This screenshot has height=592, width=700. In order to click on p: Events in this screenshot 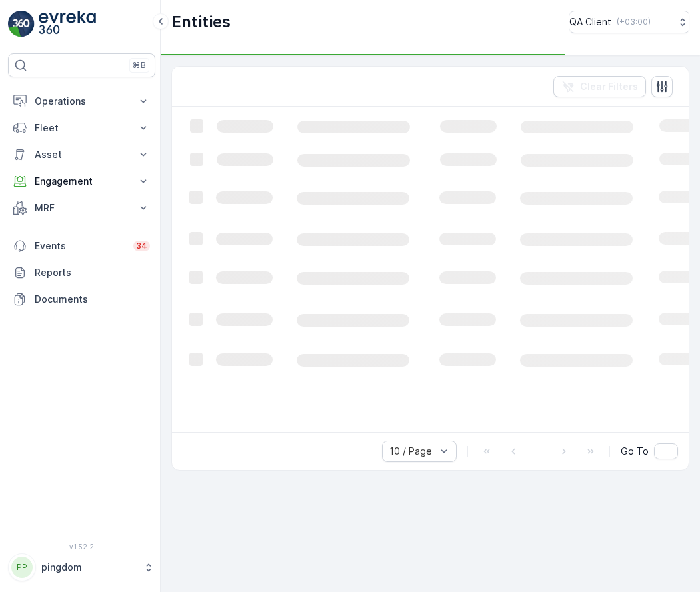, I will do `click(80, 245)`.